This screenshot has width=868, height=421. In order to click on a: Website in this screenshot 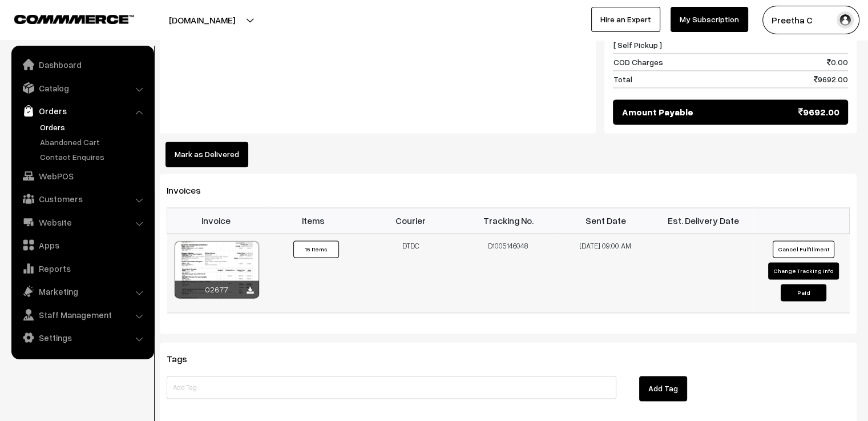, I will do `click(82, 222)`.